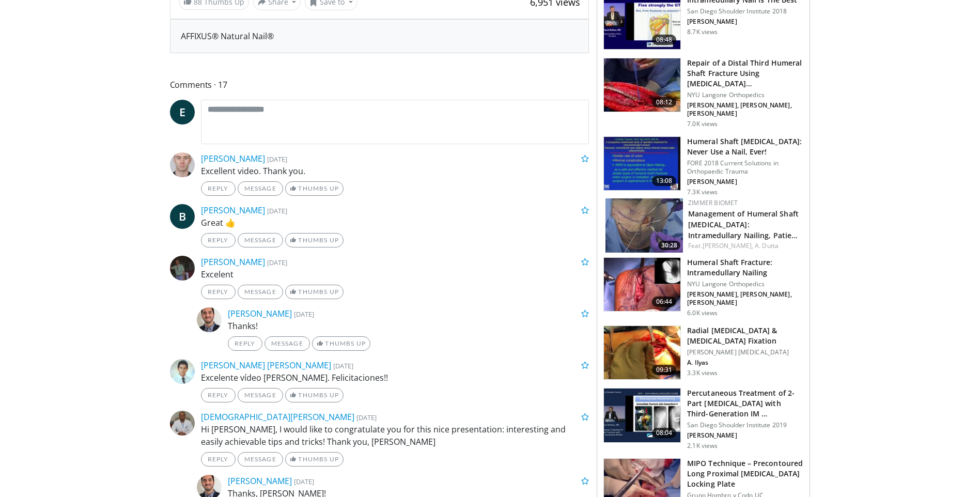  Describe the element at coordinates (408, 326) in the screenshot. I see `p: Thanks!` at that location.